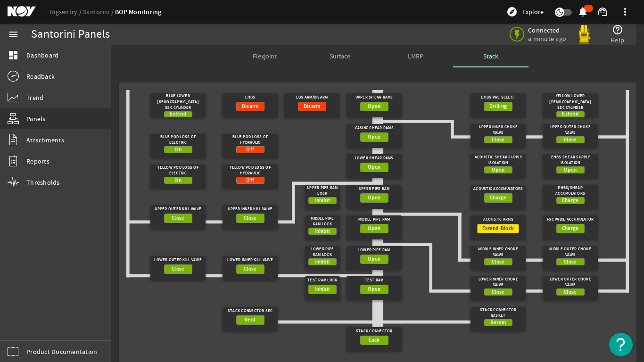 The image size is (644, 362). Describe the element at coordinates (322, 252) in the screenshot. I see `div: Lower Pipe Ram Lock` at that location.